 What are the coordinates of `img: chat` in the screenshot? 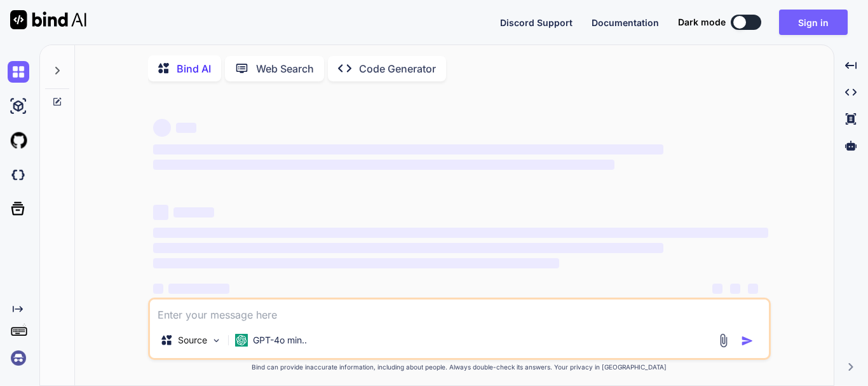 It's located at (19, 72).